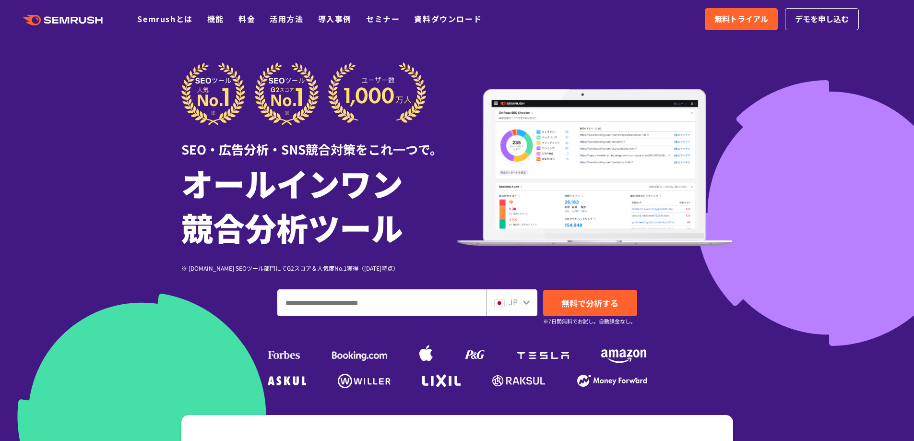  I want to click on span: 無料トライアル, so click(741, 19).